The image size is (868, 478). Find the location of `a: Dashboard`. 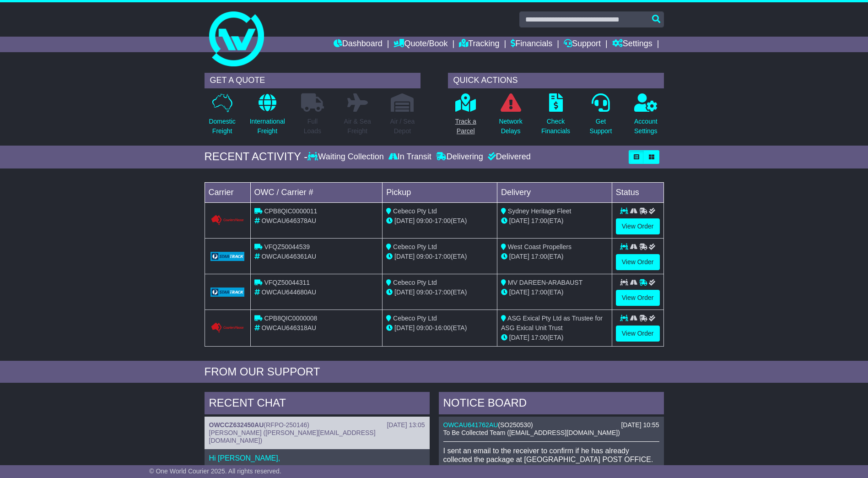

a: Dashboard is located at coordinates (358, 45).